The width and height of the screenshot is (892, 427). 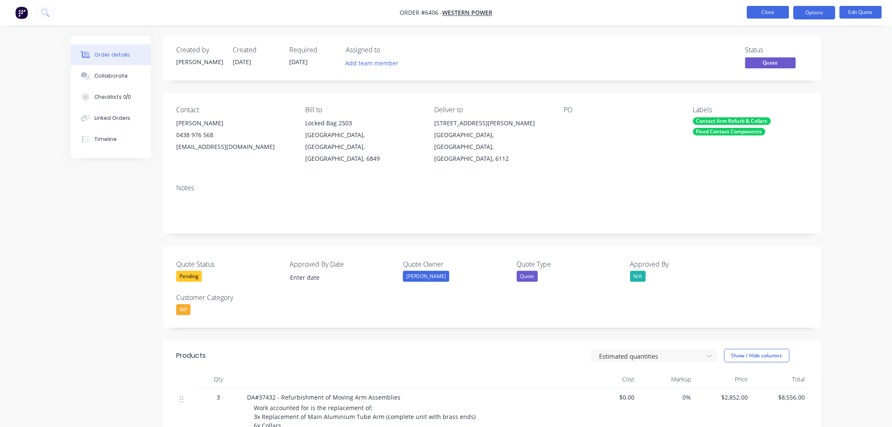 I want to click on div: Created, so click(x=256, y=50).